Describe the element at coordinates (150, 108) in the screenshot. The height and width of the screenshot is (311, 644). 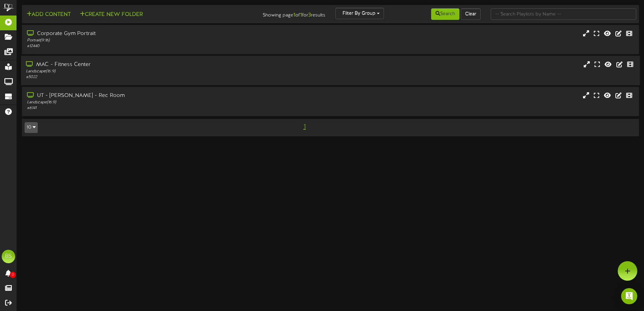
I see `div: # 6141` at that location.